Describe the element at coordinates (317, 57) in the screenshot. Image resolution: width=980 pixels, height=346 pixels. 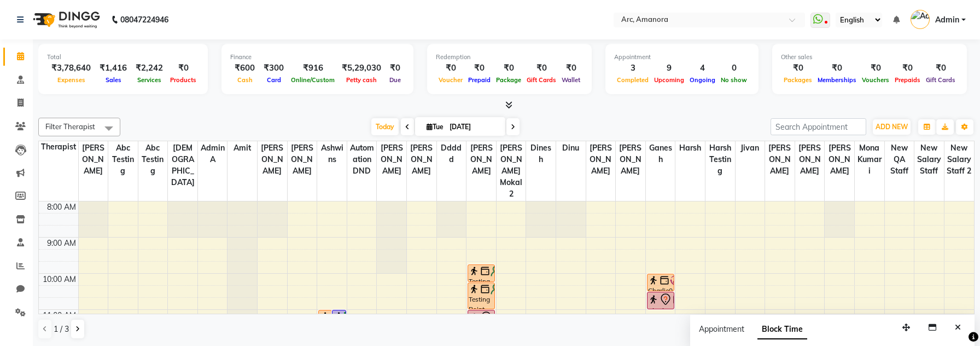
I see `div: Finance` at that location.